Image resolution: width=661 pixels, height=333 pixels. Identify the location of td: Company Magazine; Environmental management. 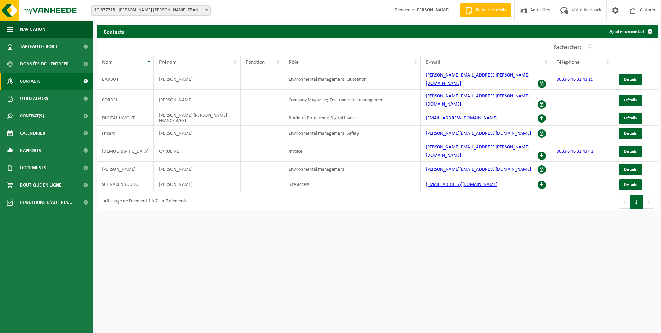
(352, 100).